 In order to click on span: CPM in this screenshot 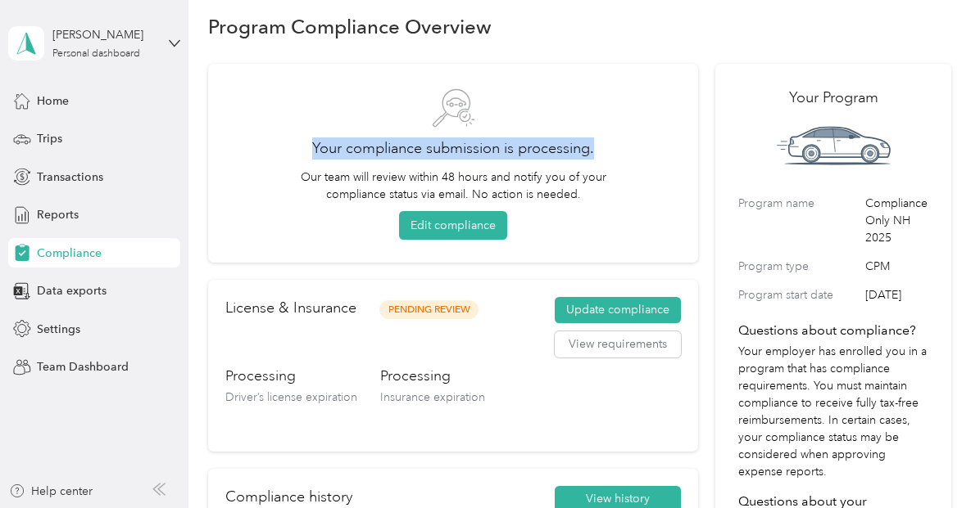, I will do `click(896, 266)`.